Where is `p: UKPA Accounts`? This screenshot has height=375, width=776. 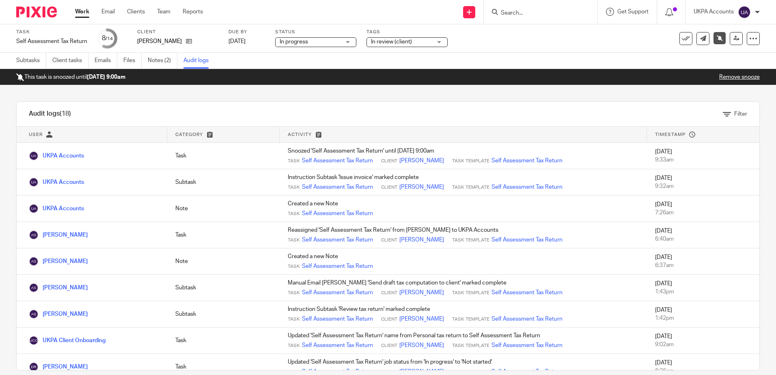 p: UKPA Accounts is located at coordinates (714, 12).